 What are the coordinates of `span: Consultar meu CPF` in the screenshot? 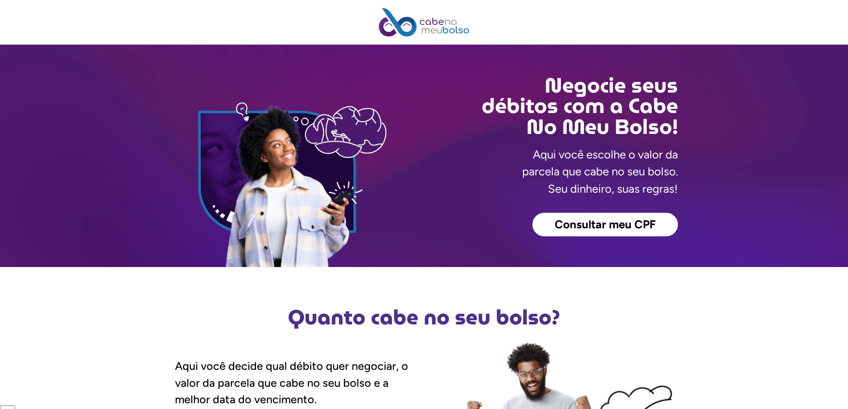 It's located at (605, 225).